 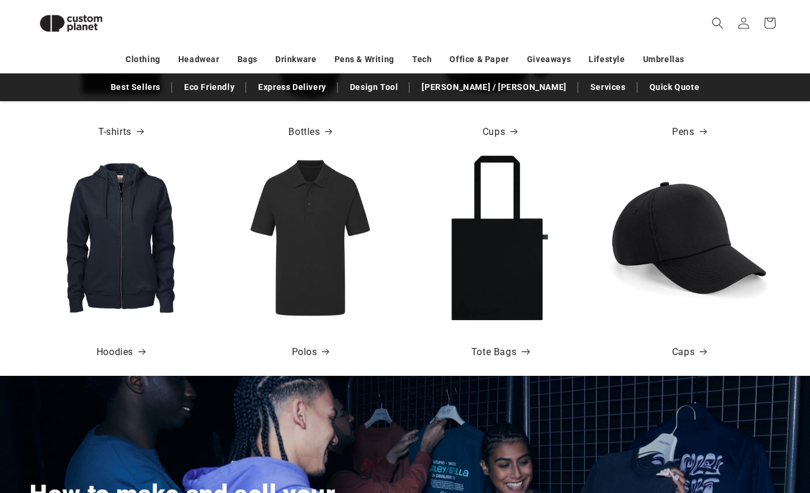 I want to click on a: Services, so click(x=608, y=87).